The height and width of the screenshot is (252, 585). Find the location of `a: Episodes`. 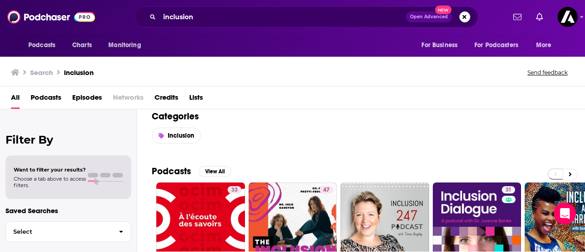

a: Episodes is located at coordinates (87, 99).